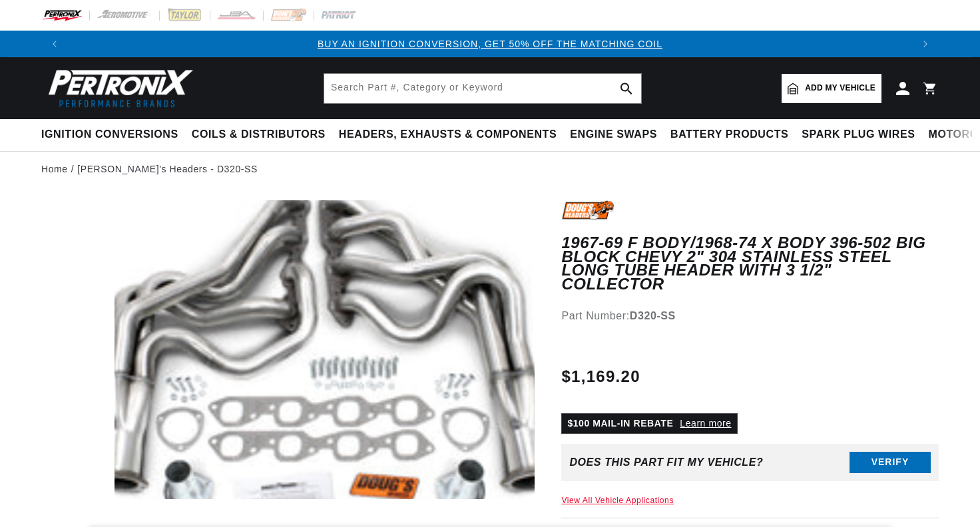 This screenshot has width=980, height=527. Describe the element at coordinates (729, 134) in the screenshot. I see `summary: Battery Products` at that location.